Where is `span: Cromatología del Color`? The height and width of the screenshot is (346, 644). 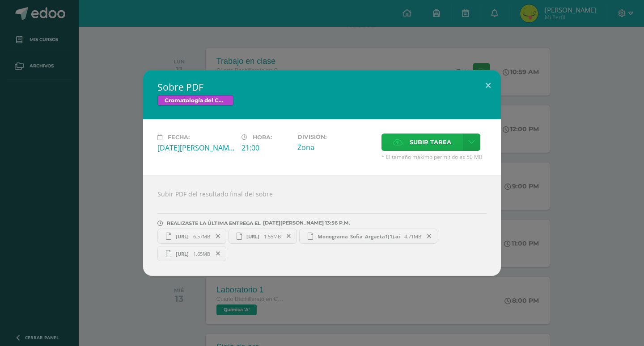
span: Cromatología del Color is located at coordinates (195, 101).